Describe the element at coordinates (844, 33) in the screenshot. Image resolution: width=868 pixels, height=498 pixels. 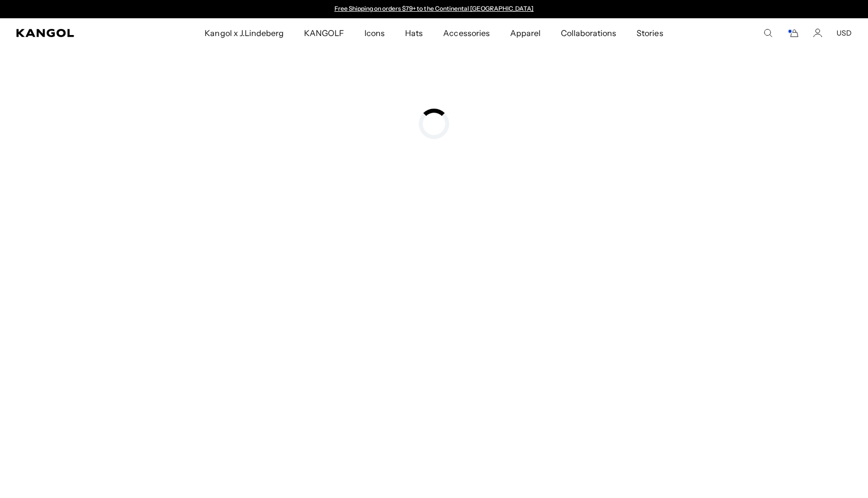
I see `button: USD` at that location.